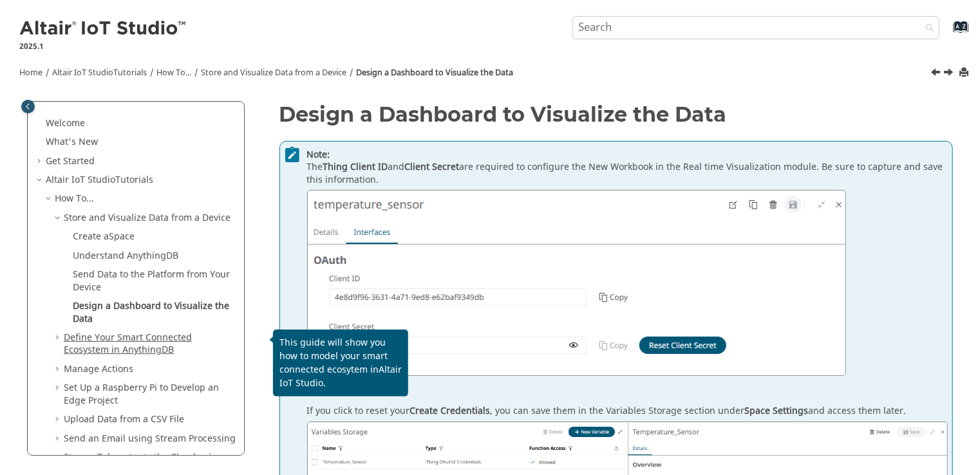  I want to click on span: Space, so click(122, 236).